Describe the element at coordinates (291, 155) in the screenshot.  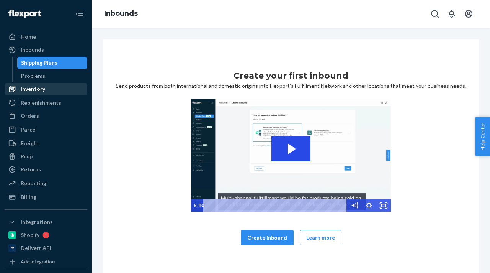
I see `img: Video Thumbnail` at that location.